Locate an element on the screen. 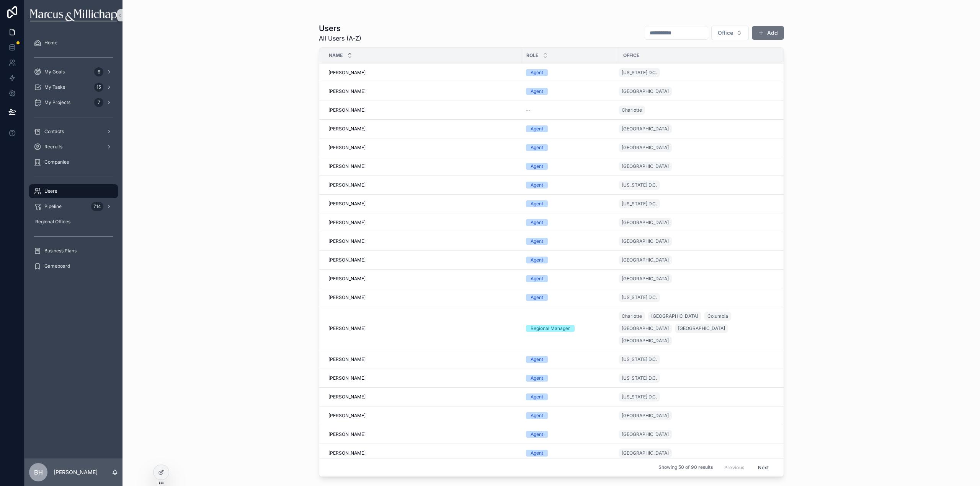 Image resolution: width=980 pixels, height=486 pixels. span: My Projects is located at coordinates (57, 102).